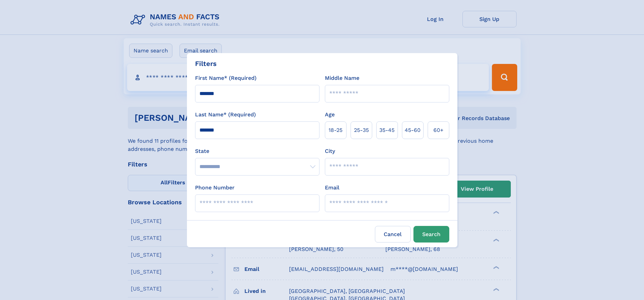 This screenshot has width=644, height=300. What do you see at coordinates (206, 64) in the screenshot?
I see `div: Filters` at bounding box center [206, 64].